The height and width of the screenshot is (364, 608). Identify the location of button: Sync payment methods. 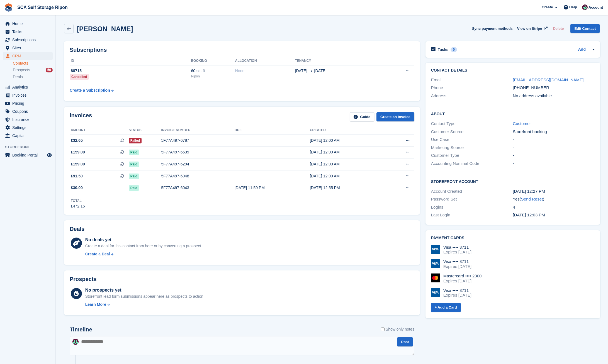
(493, 29).